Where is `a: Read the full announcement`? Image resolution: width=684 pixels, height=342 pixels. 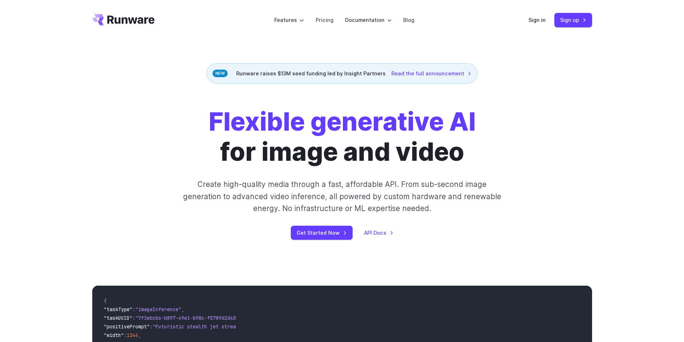 a: Read the full announcement is located at coordinates (431, 73).